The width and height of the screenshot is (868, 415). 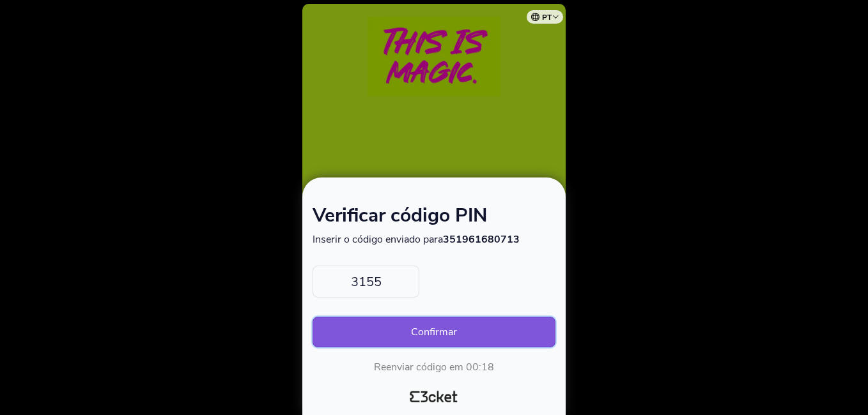 I want to click on button: Confirmar, so click(x=434, y=333).